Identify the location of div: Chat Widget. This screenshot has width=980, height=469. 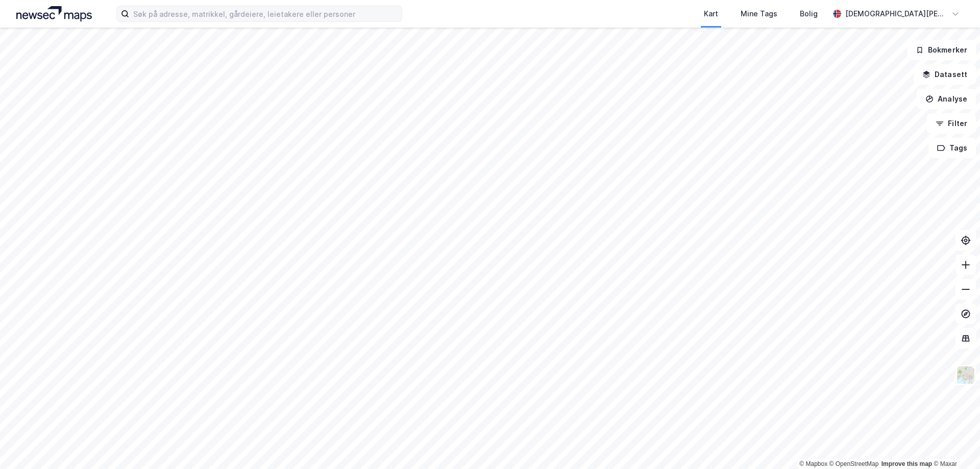
(954, 444).